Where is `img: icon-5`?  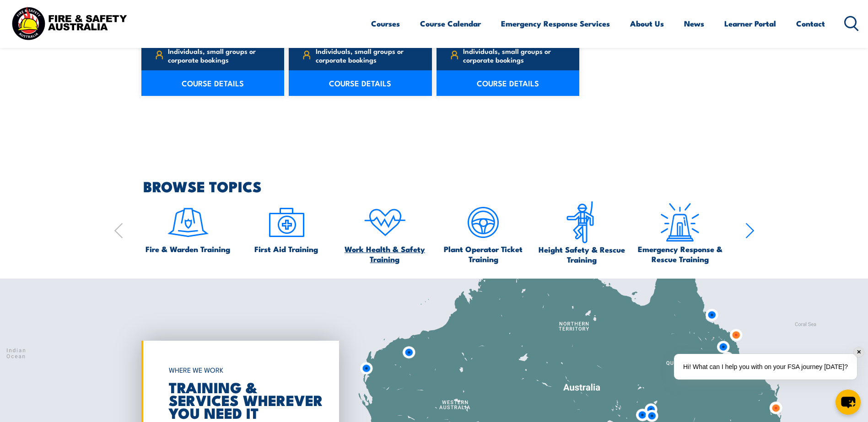 img: icon-5 is located at coordinates (483, 223).